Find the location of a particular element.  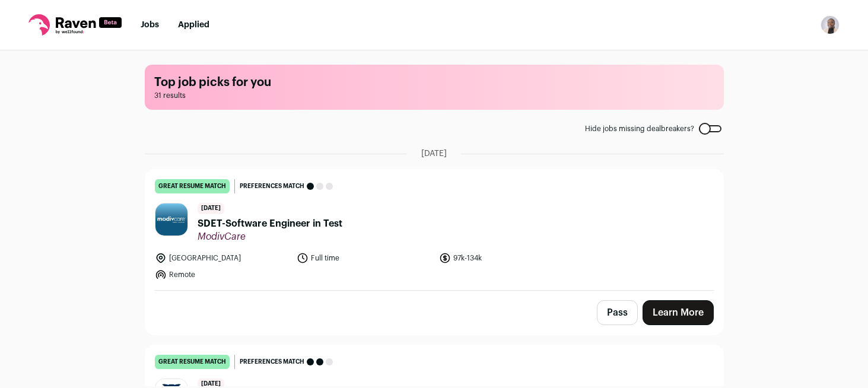

button: Pass is located at coordinates (617, 313).